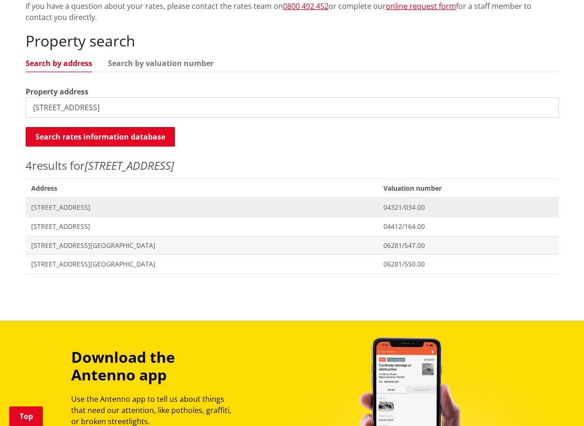  What do you see at coordinates (468, 207) in the screenshot?
I see `span: 04321/034.00` at bounding box center [468, 207].